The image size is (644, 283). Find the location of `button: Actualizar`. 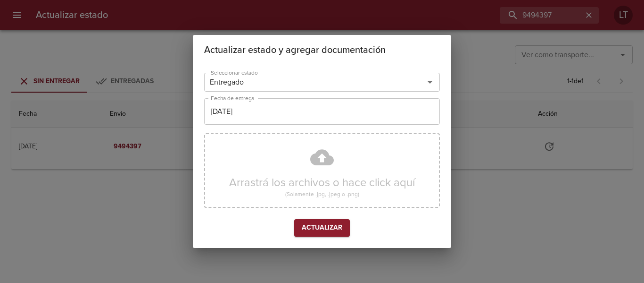

button: Actualizar is located at coordinates (322, 227).